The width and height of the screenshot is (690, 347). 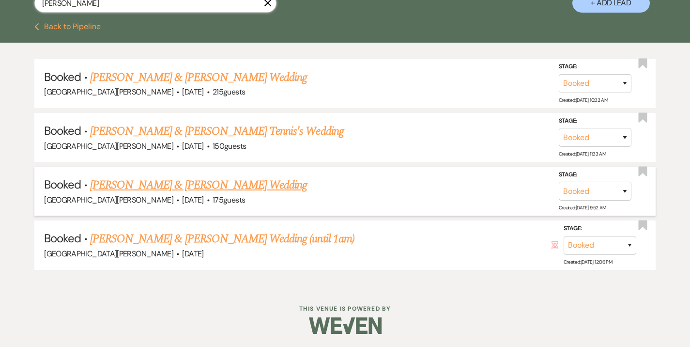 What do you see at coordinates (229, 92) in the screenshot?
I see `span: 215 guests` at bounding box center [229, 92].